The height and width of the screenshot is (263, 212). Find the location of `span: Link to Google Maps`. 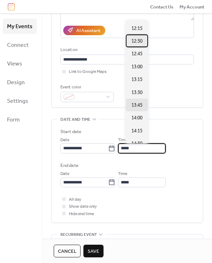

span: Link to Google Maps is located at coordinates (87, 72).